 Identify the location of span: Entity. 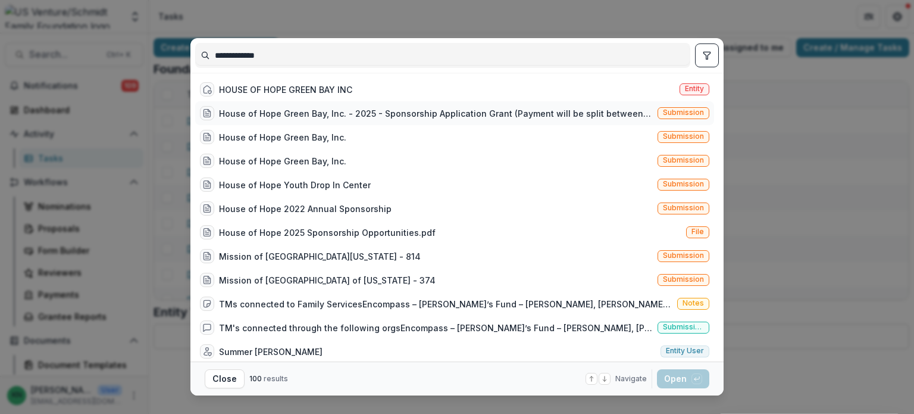
(695, 89).